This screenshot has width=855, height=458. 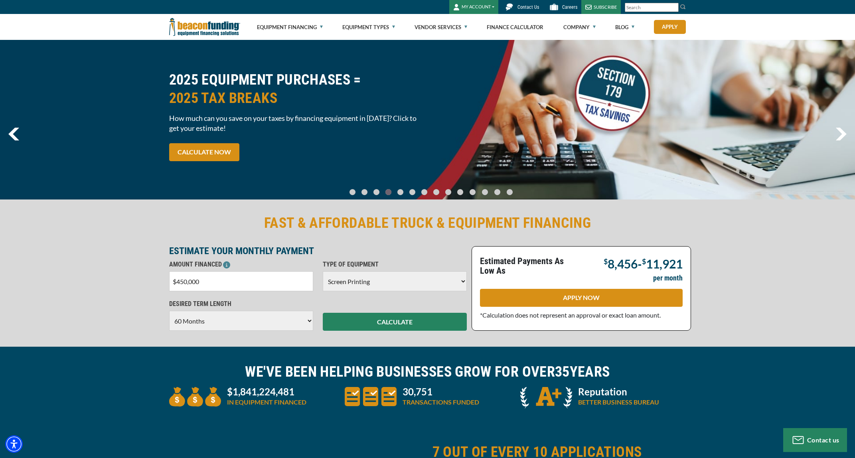 I want to click on span: 8,456, so click(x=623, y=264).